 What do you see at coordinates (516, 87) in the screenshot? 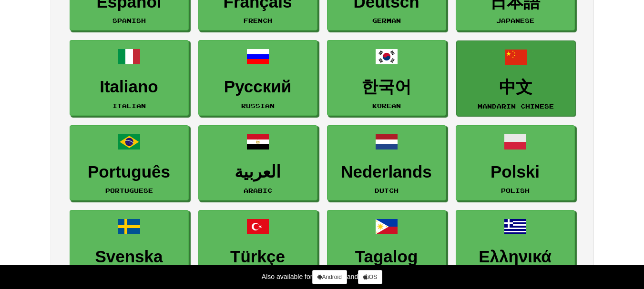
I see `h3: 中文` at bounding box center [516, 87].